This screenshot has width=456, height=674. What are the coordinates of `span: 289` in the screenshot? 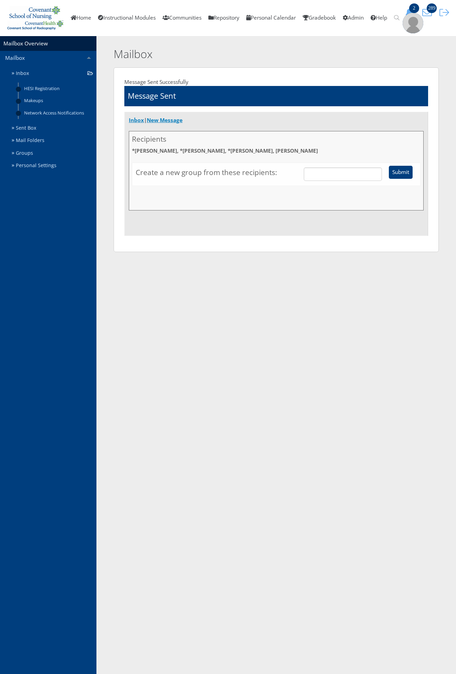 It's located at (431, 8).